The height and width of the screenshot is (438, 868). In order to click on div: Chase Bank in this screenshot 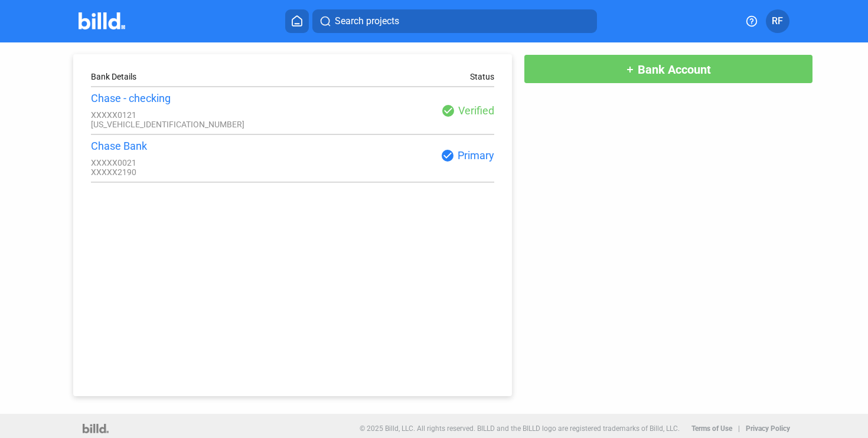, I will do `click(192, 146)`.